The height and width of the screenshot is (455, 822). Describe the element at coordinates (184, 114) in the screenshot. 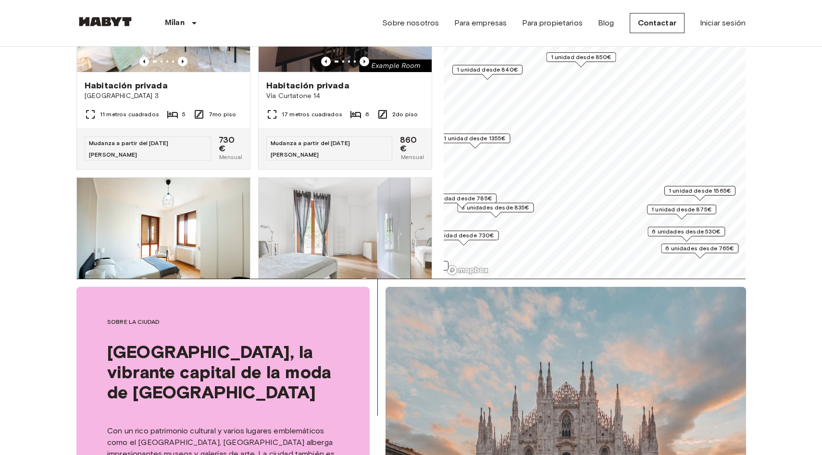

I see `font: 5` at that location.